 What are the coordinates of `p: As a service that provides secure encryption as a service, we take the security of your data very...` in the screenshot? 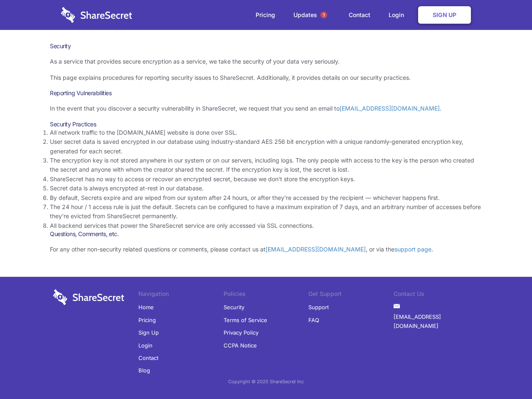 It's located at (266, 61).